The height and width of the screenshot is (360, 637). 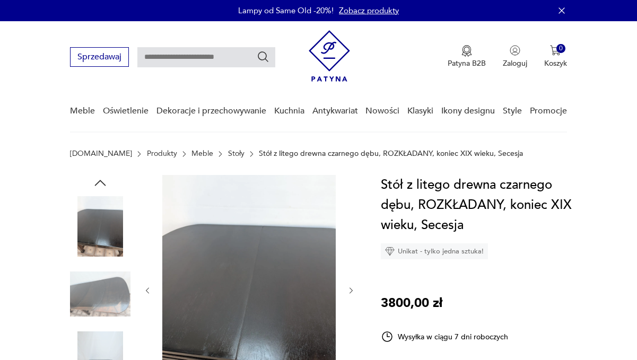 I want to click on img: Ikona diamentu, so click(x=390, y=252).